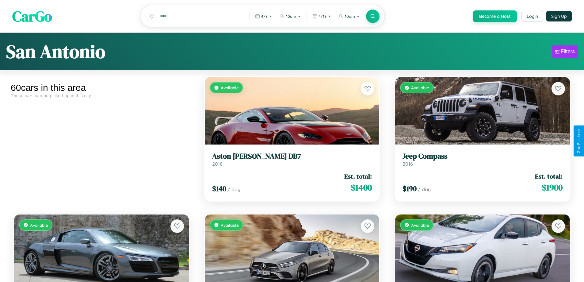 The height and width of the screenshot is (282, 584). What do you see at coordinates (322, 16) in the screenshot?
I see `button: 4/18` at bounding box center [322, 16].